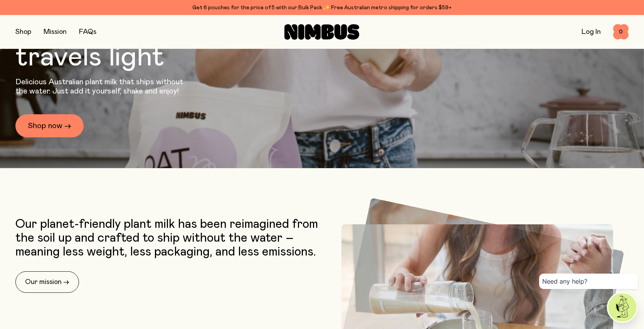  I want to click on a: Log In, so click(591, 32).